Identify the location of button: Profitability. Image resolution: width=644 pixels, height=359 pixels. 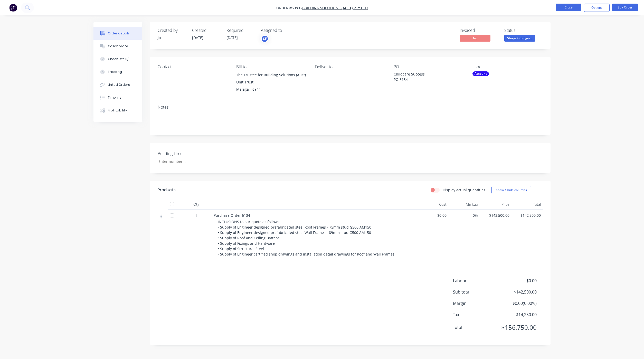
(118, 110).